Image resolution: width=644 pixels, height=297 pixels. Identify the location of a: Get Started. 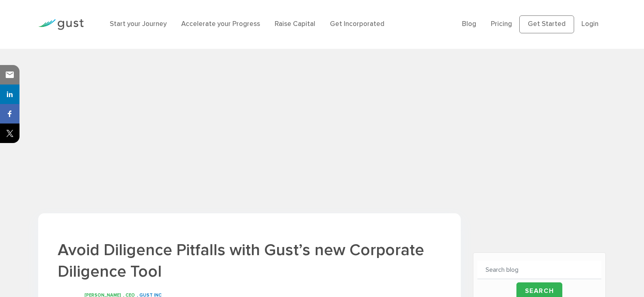
(546, 25).